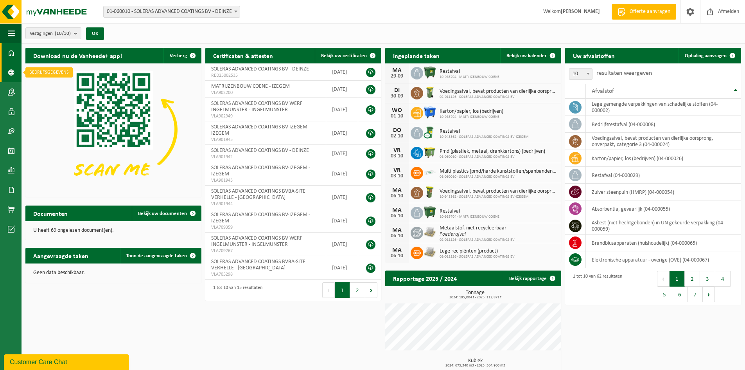 The image size is (745, 370). What do you see at coordinates (397, 90) in the screenshot?
I see `div: DI` at bounding box center [397, 90].